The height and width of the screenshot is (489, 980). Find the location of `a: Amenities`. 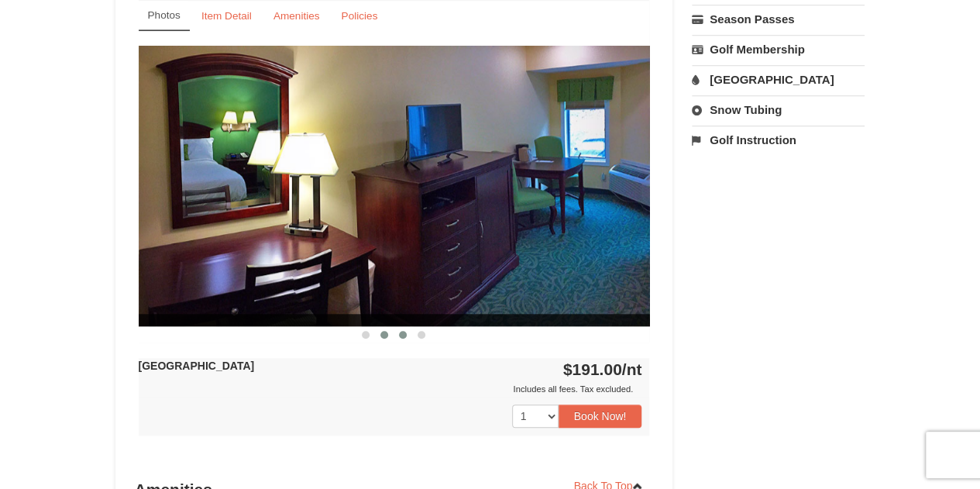

a: Amenities is located at coordinates (297, 15).